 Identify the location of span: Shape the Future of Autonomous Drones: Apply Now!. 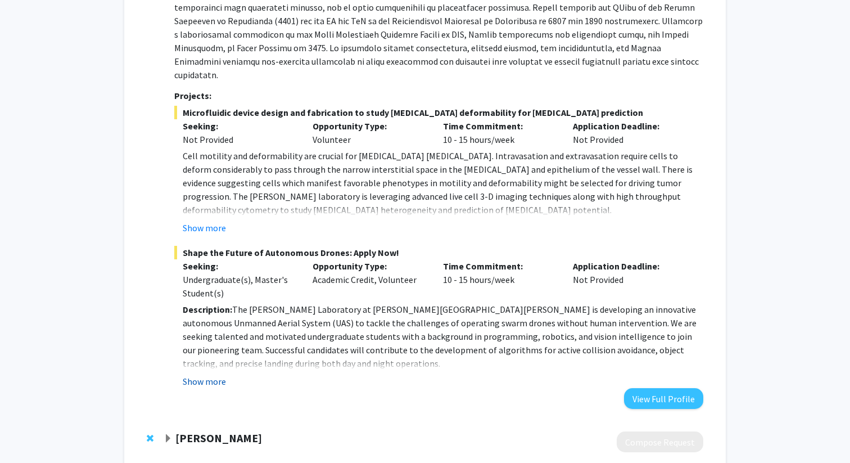
(439, 252).